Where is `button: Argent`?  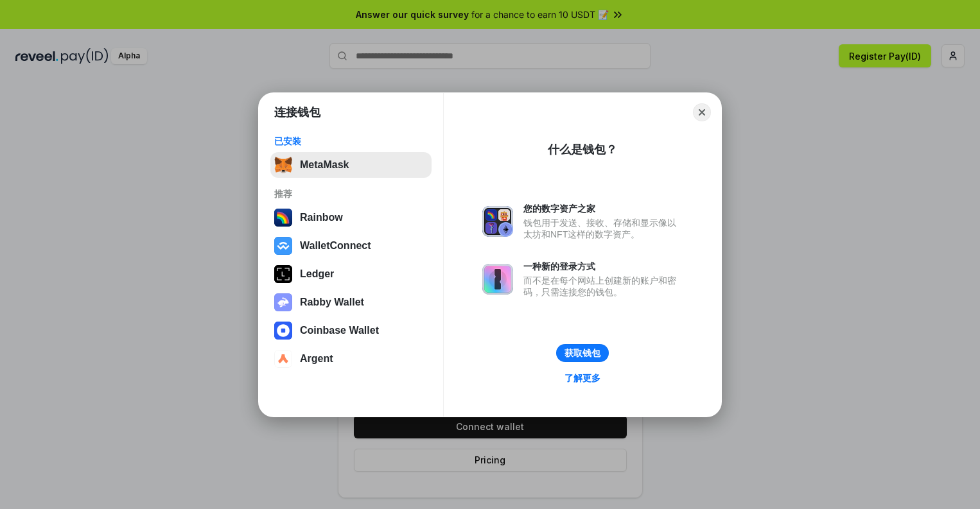 button: Argent is located at coordinates (350, 359).